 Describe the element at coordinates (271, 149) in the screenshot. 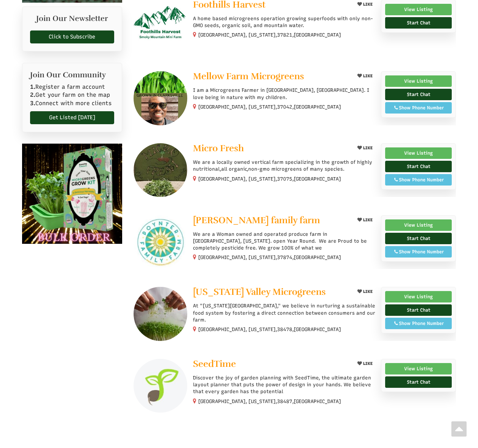

I see `a: Micro Fresh` at that location.